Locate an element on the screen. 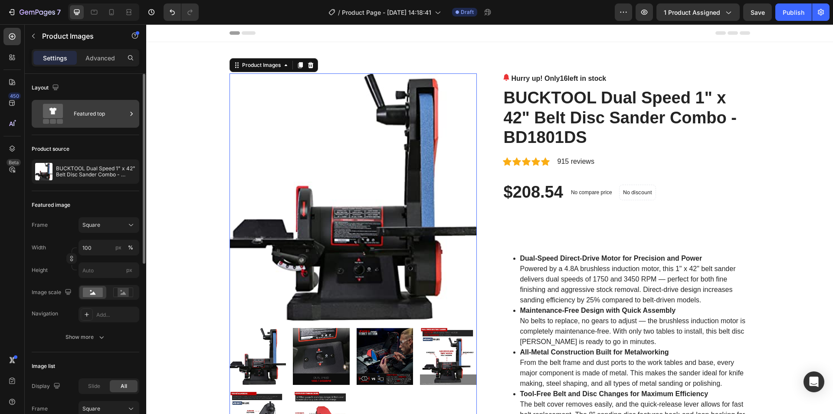 The height and width of the screenshot is (414, 833). p: No compare price is located at coordinates (445, 168).